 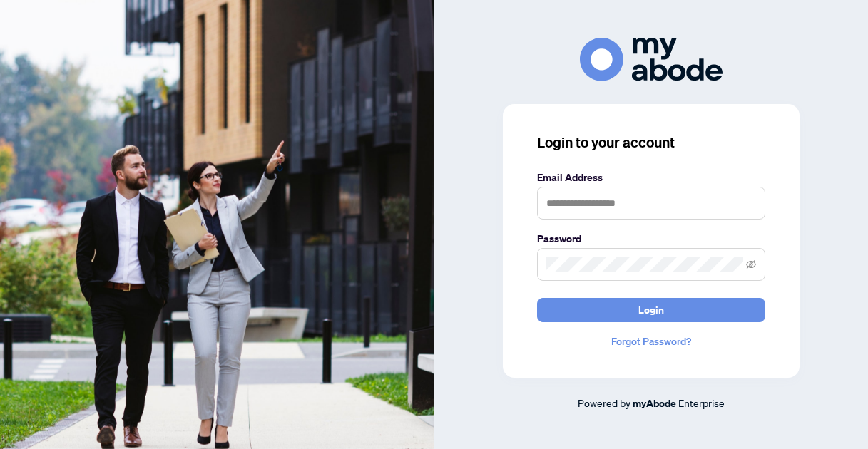 I want to click on span: Login, so click(x=651, y=310).